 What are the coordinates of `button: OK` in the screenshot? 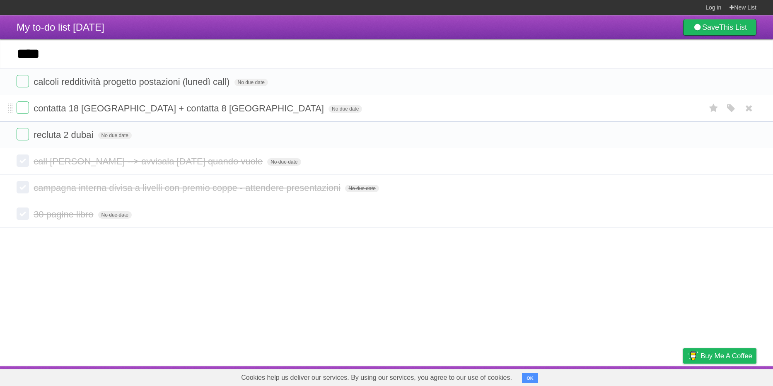 It's located at (530, 378).